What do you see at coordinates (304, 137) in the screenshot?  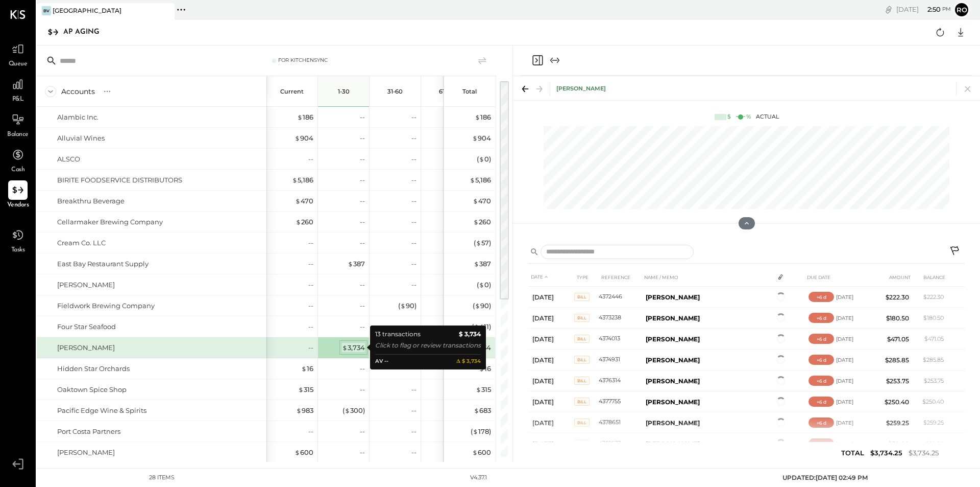 I see `div: 904` at bounding box center [304, 137].